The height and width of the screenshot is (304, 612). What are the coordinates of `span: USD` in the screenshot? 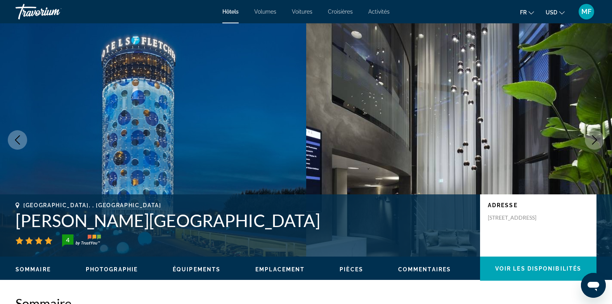 It's located at (552, 12).